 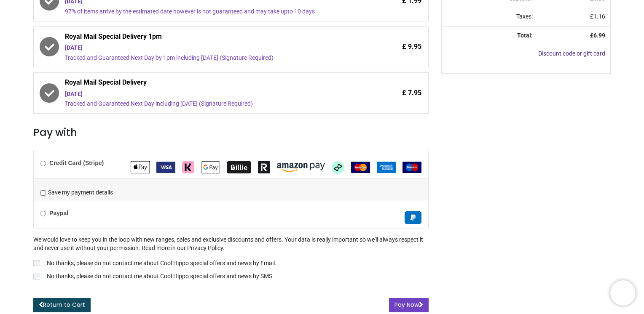 I want to click on p: No thanks, please do not contact me about Cool Hippo special offers and news by Email., so click(x=162, y=263).